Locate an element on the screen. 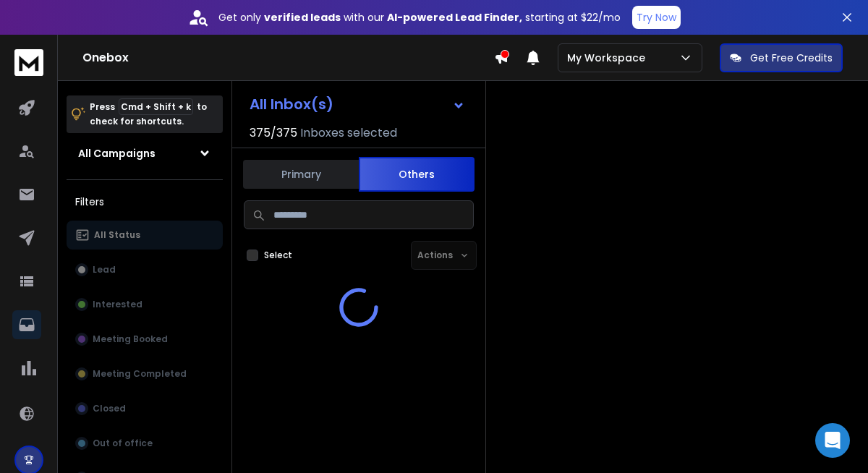  h3: Filters is located at coordinates (144, 202).